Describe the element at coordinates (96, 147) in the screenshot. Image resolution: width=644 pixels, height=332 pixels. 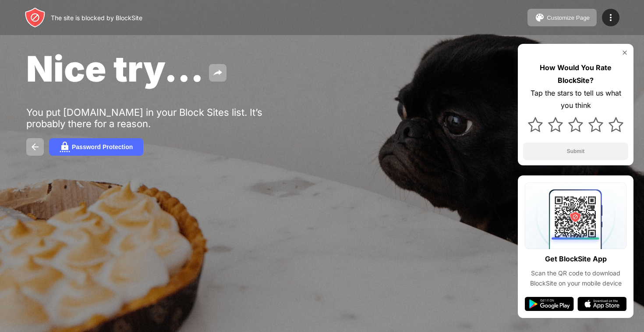
I see `button: Password Protection` at that location.